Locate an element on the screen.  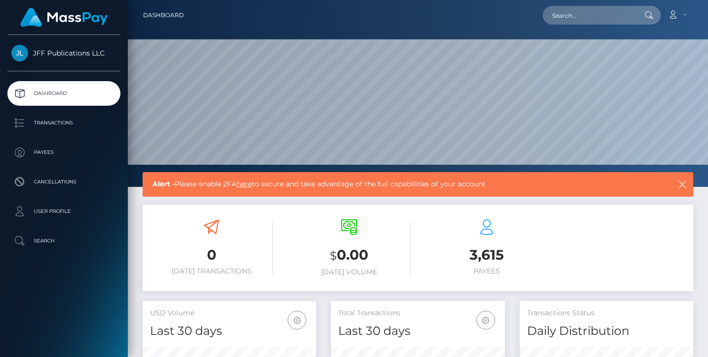
span: JFF Publications LLC is located at coordinates (64, 53).